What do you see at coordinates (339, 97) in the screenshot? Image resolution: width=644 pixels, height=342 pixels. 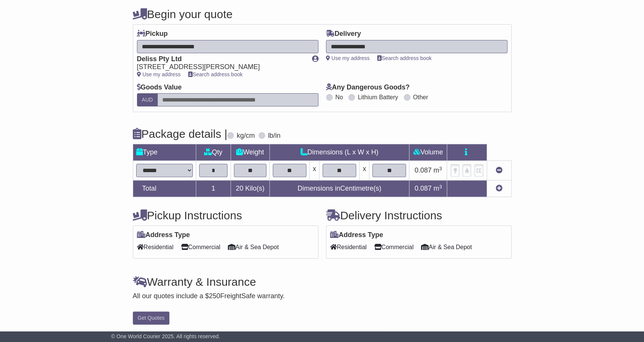 I see `label: No` at bounding box center [339, 97].